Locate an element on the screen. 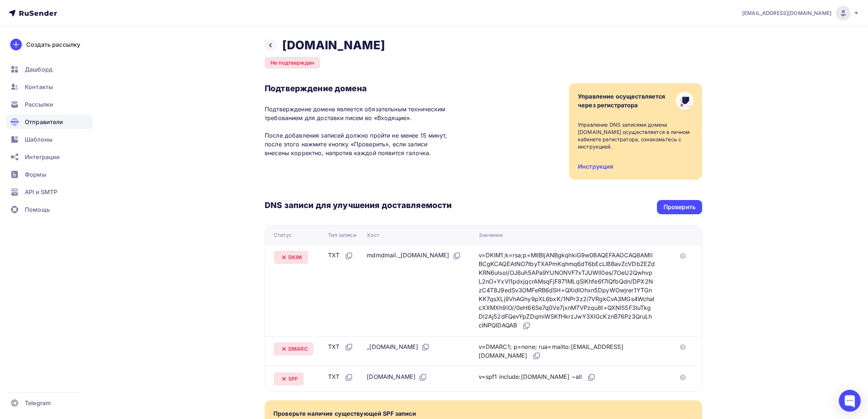 This screenshot has height=419, width=868. a: Контакты is located at coordinates (49, 87).